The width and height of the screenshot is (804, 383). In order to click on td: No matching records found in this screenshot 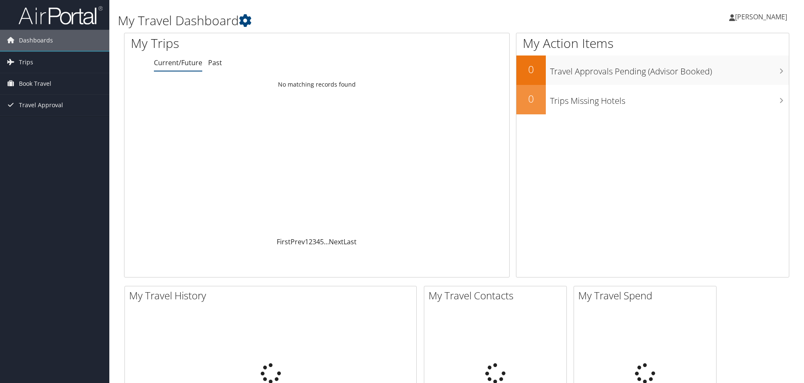, I will do `click(317, 85)`.